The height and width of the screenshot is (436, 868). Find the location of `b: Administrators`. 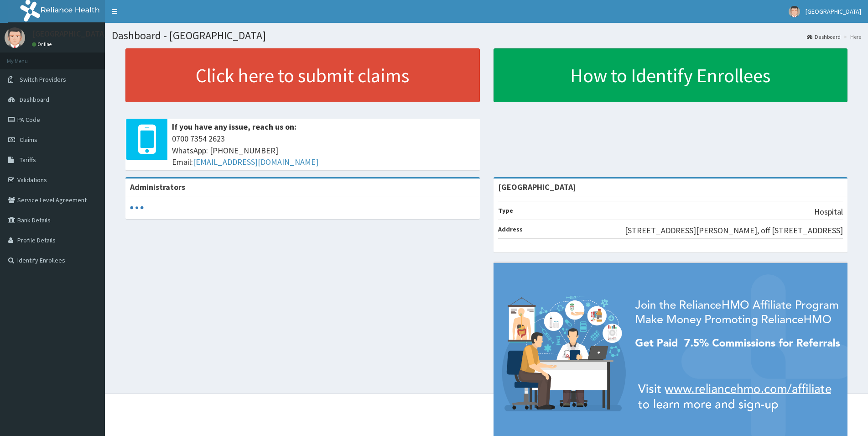

b: Administrators is located at coordinates (157, 186).